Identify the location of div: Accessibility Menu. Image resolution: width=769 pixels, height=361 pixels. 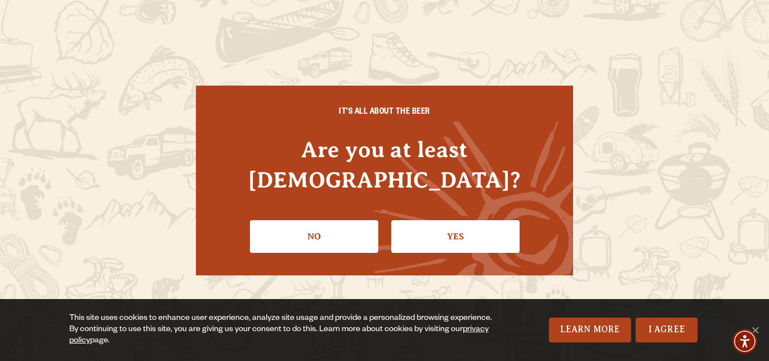
(745, 341).